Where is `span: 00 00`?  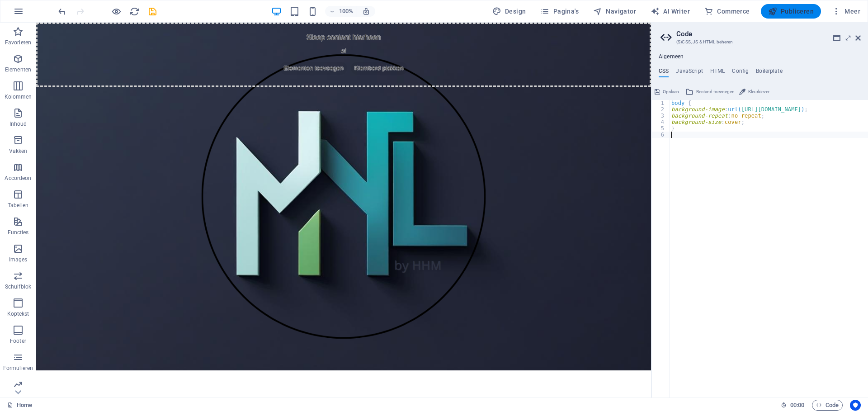 span: 00 00 is located at coordinates (797, 405).